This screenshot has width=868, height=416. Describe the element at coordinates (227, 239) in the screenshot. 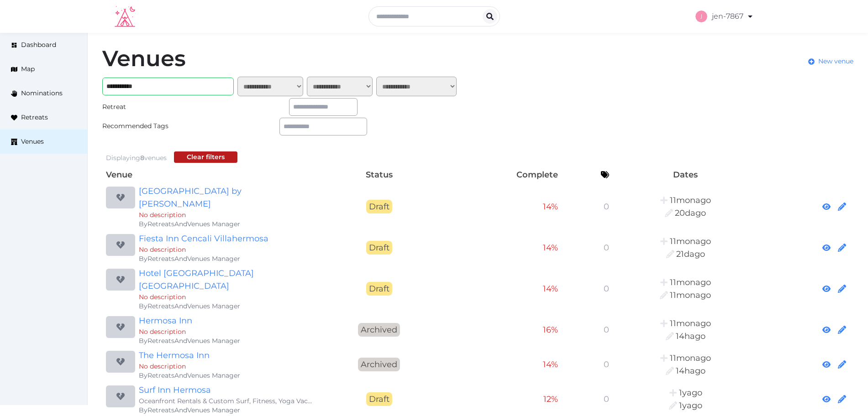

I see `a: Fiesta Inn Cencali Villahermosa` at that location.